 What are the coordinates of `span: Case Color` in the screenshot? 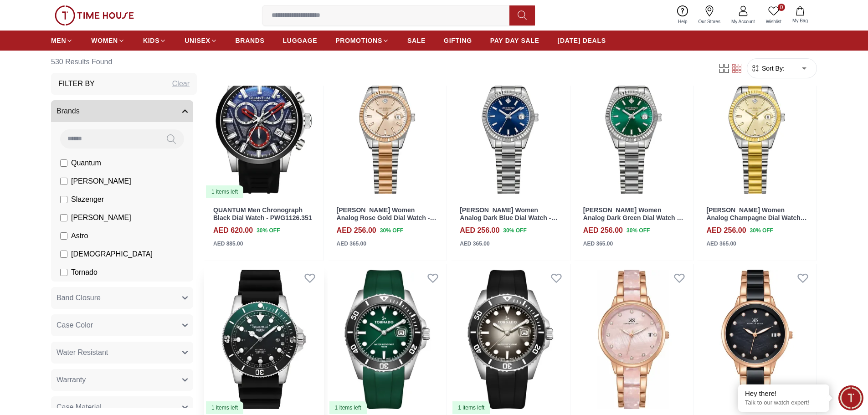 It's located at (75, 325).